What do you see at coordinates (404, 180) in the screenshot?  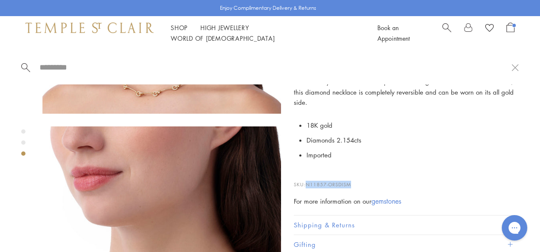 I see `p: SKU:` at bounding box center [404, 180].